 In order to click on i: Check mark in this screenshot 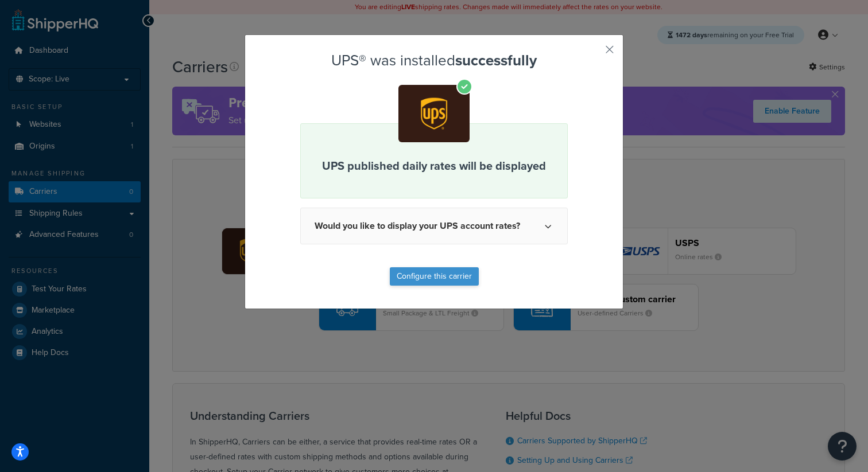, I will do `click(464, 87)`.